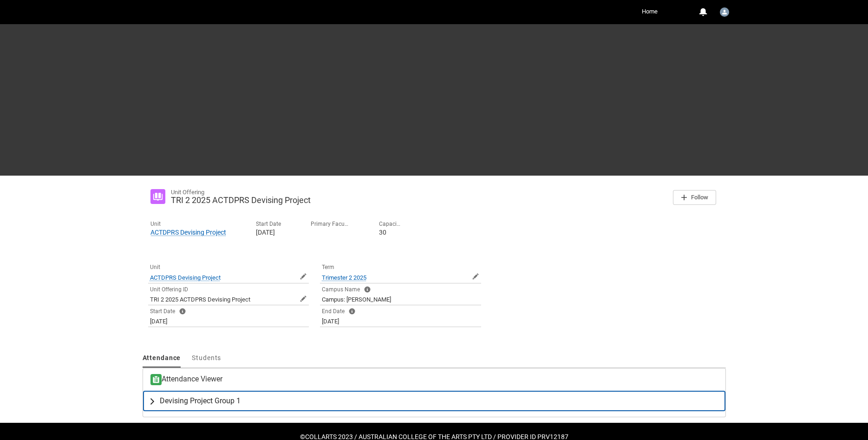 Image resolution: width=868 pixels, height=440 pixels. I want to click on button: Follow, so click(694, 197).